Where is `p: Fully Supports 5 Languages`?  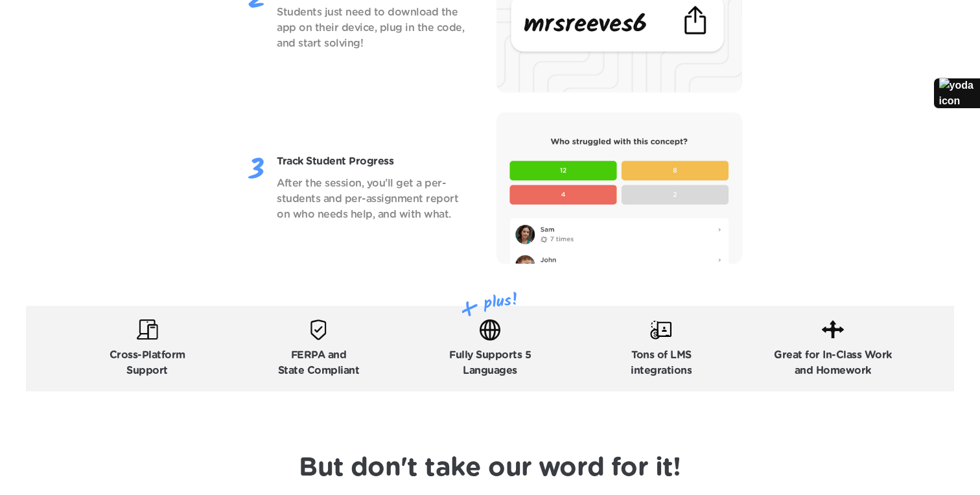 p: Fully Supports 5 Languages is located at coordinates (490, 363).